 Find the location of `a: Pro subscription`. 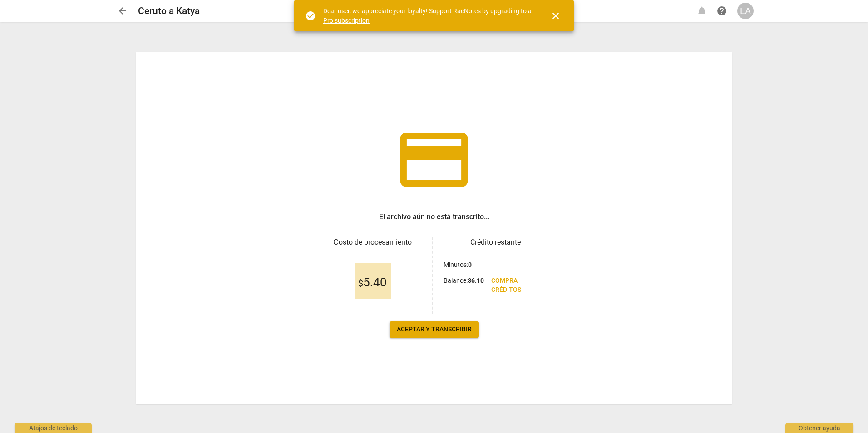

a: Pro subscription is located at coordinates (347, 21).